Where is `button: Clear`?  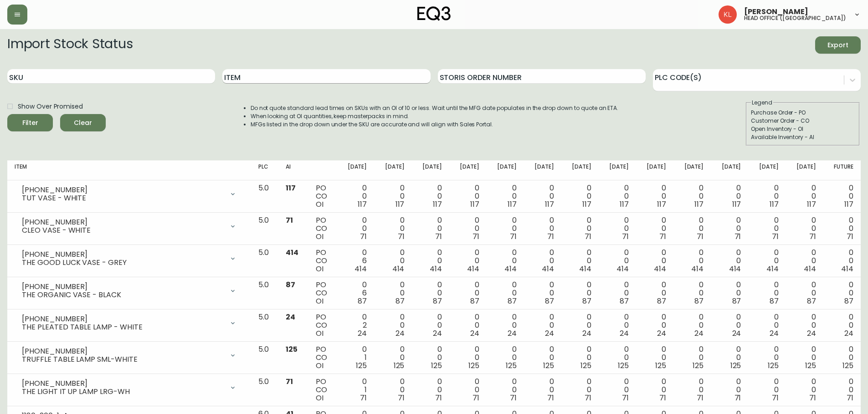 button: Clear is located at coordinates (83, 123).